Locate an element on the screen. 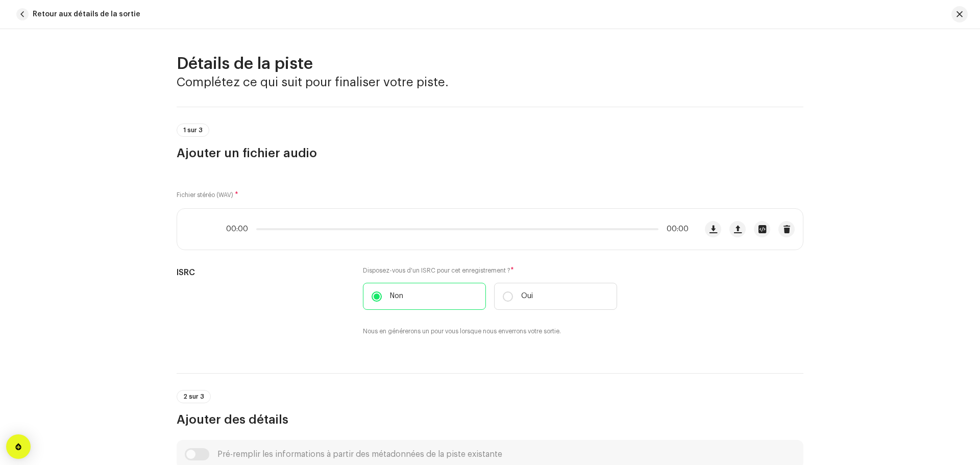 The height and width of the screenshot is (465, 980). h5: ISRC is located at coordinates (261, 272).